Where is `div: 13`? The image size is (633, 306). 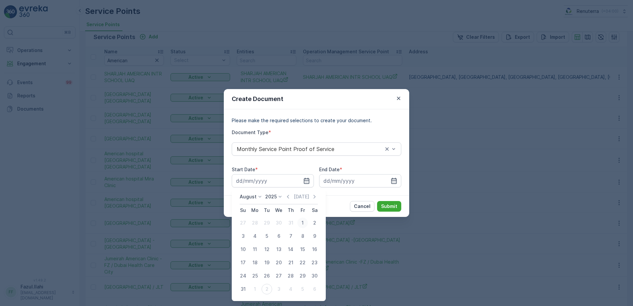 div: 13 is located at coordinates (279, 249).